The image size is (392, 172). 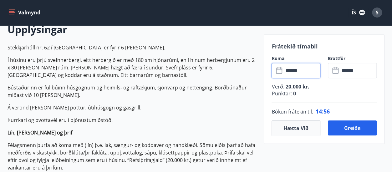 What do you see at coordinates (132, 157) in the screenshot?
I see `p: Félagsmenn þurfa að koma með (lín) þ.e. lak, sængur- og koddaver og handklæði. Sömuleiðis þarf að...` at bounding box center [132, 157].